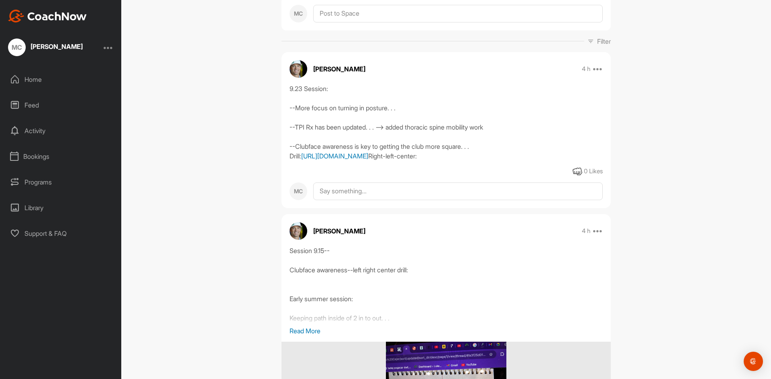 The width and height of the screenshot is (771, 379). I want to click on div: Feed, so click(61, 105).